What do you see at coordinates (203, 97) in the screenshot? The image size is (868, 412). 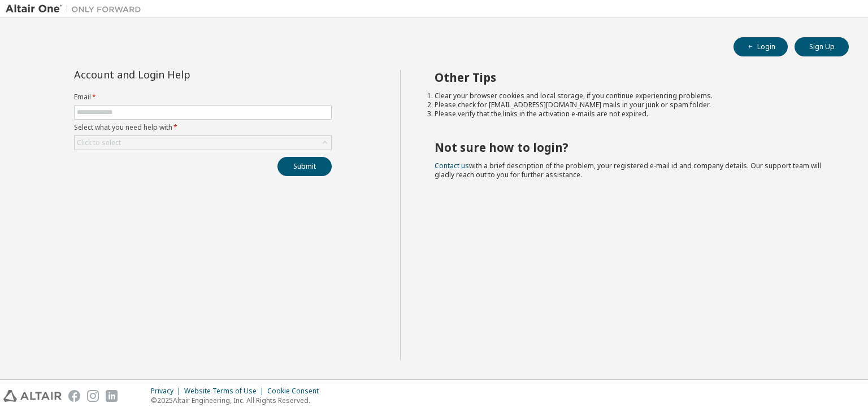 I see `label: Email` at bounding box center [203, 97].